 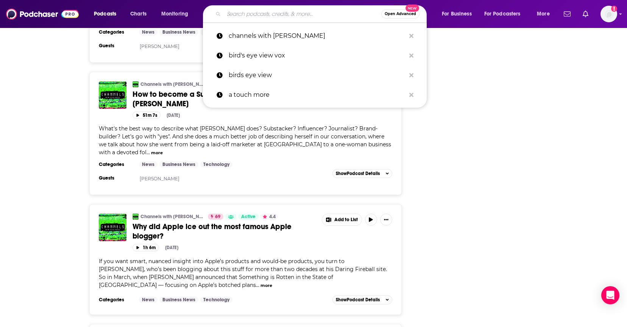 What do you see at coordinates (269, 217) in the screenshot?
I see `button: 4.4` at bounding box center [269, 217].